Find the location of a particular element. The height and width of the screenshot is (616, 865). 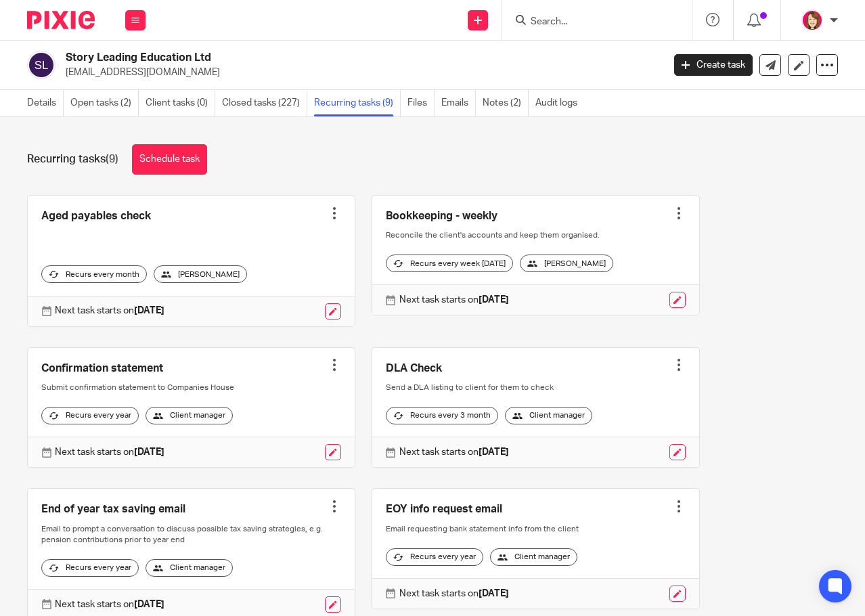

div: Recurs every month is located at coordinates (94, 274).